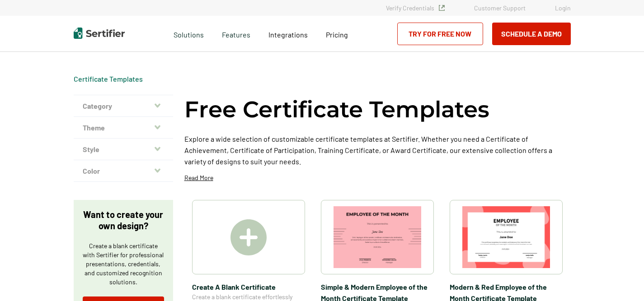 The image size is (644, 301). Describe the element at coordinates (199, 178) in the screenshot. I see `p: Read More` at that location.